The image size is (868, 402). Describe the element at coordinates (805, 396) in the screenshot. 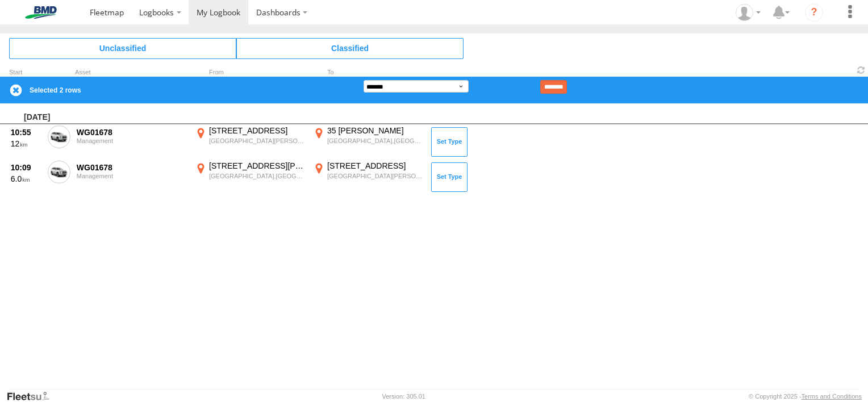

I see `div: © Copyright 2025 -` at that location.